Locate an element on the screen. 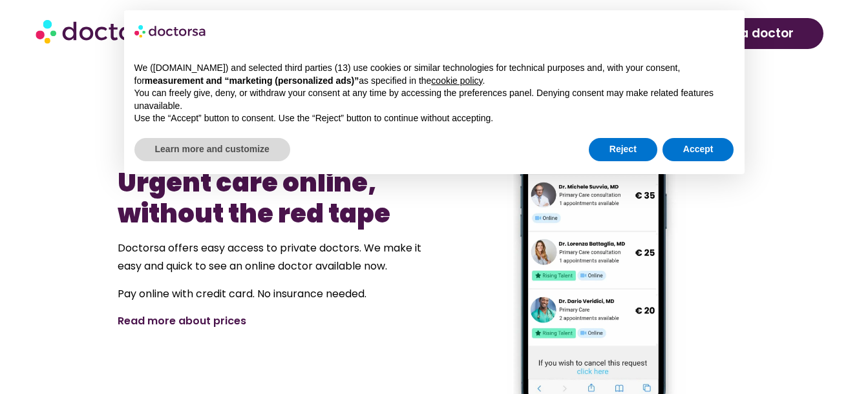  p: Pay online with credit card. No insurance needed. is located at coordinates (272, 294).